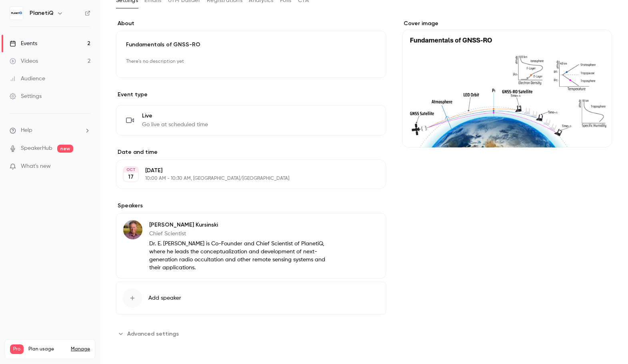  I want to click on span: Live, so click(175, 116).